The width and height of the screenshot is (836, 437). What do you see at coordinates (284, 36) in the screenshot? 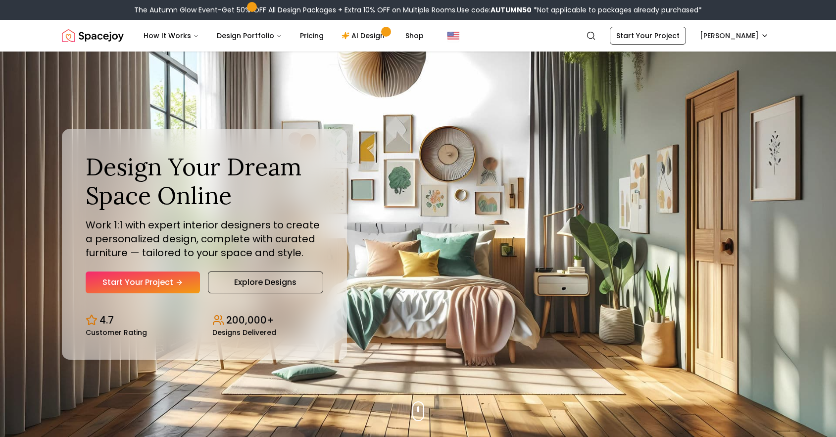
I see `nav: Main` at bounding box center [284, 36].